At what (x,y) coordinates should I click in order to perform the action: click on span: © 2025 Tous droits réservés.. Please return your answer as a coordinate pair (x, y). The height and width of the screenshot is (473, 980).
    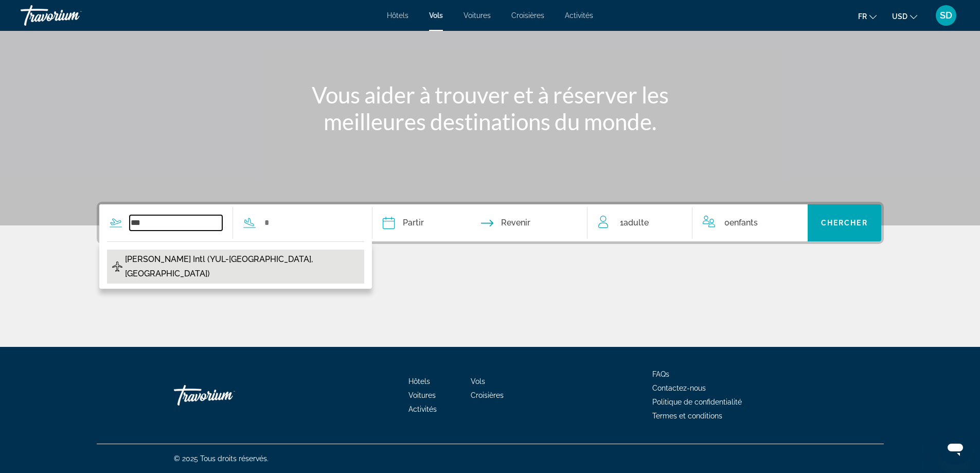
    Looking at the image, I should click on (222, 459).